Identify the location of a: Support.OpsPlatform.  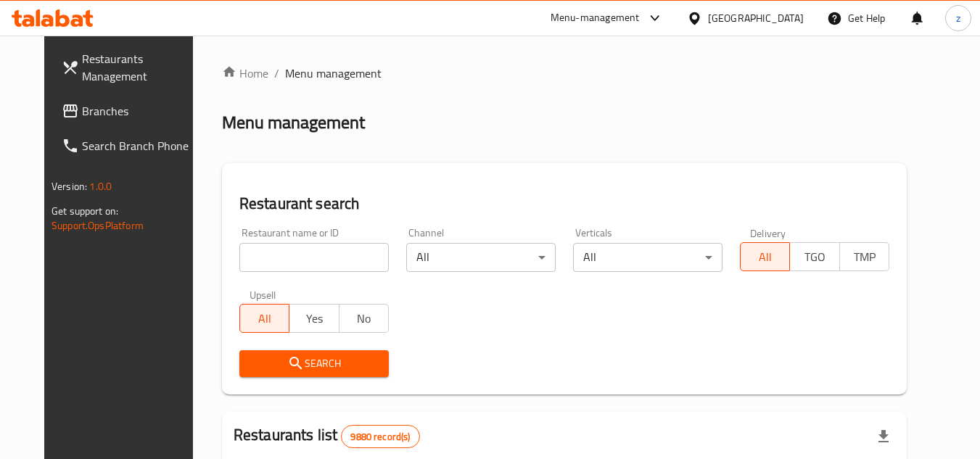
(97, 225).